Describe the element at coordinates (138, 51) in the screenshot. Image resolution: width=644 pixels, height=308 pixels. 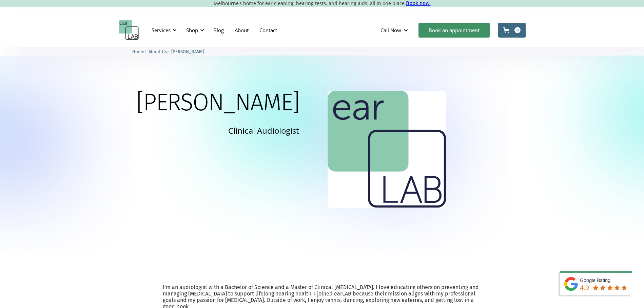
I see `a: Home` at that location.